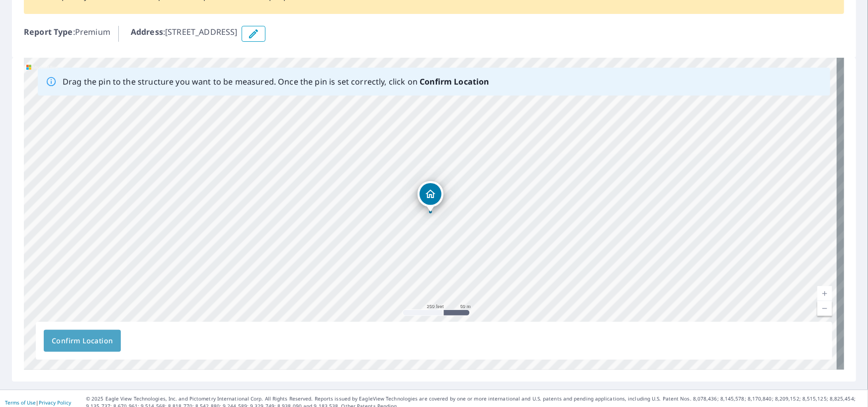  What do you see at coordinates (55, 402) in the screenshot?
I see `a: Privacy Policy` at bounding box center [55, 402].